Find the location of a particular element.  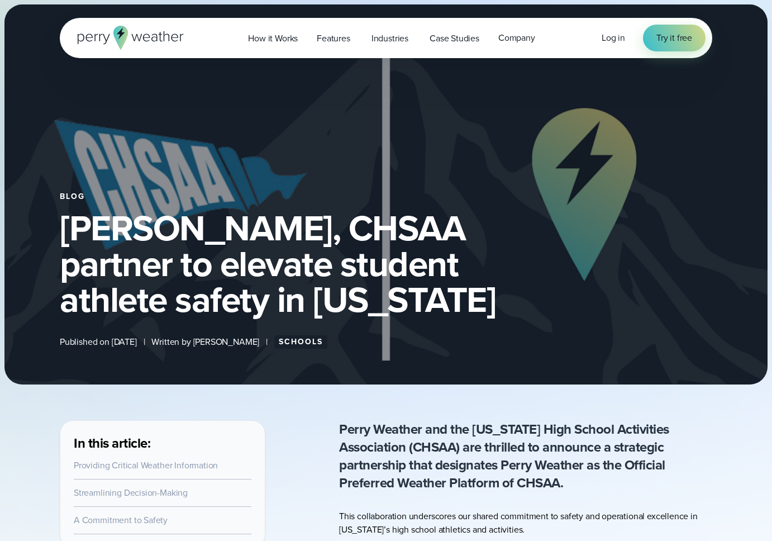

span: Try it free is located at coordinates (674, 38).